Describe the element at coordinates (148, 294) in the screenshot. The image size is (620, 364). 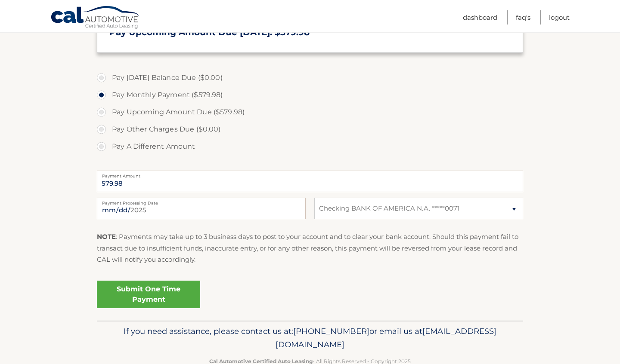
I see `a: Submit One Time Payment` at that location.